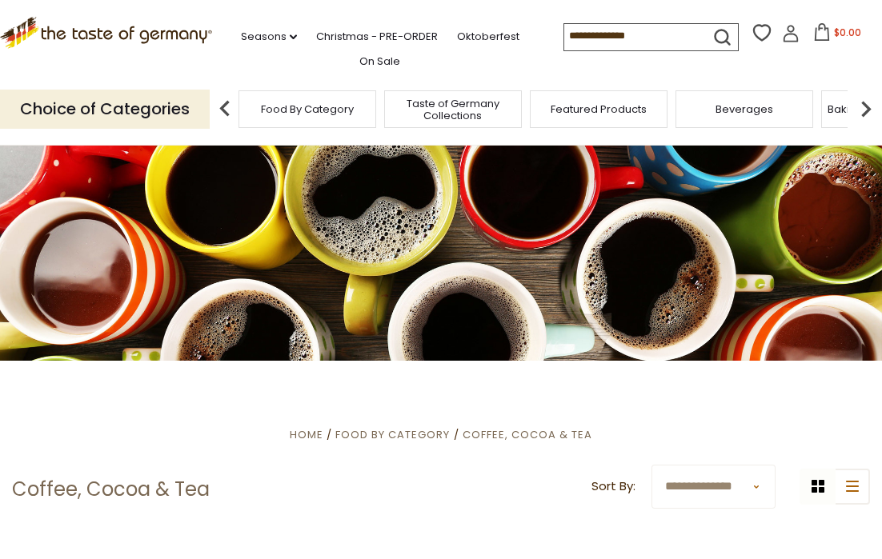  What do you see at coordinates (306, 434) in the screenshot?
I see `a: Home` at bounding box center [306, 434].